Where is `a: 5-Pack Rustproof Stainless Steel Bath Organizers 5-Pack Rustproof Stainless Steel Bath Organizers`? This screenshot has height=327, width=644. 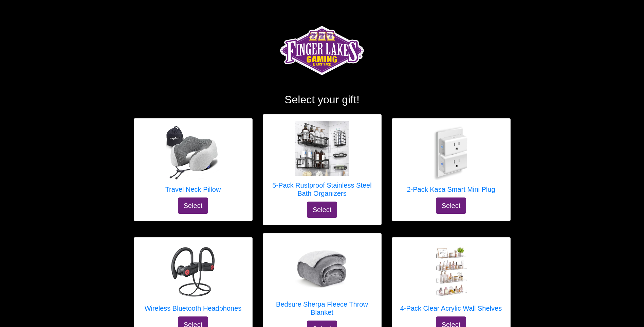 a: 5-Pack Rustproof Stainless Steel Bath Organizers 5-Pack Rustproof Stainless Steel Bath Organizers is located at coordinates (322, 161).